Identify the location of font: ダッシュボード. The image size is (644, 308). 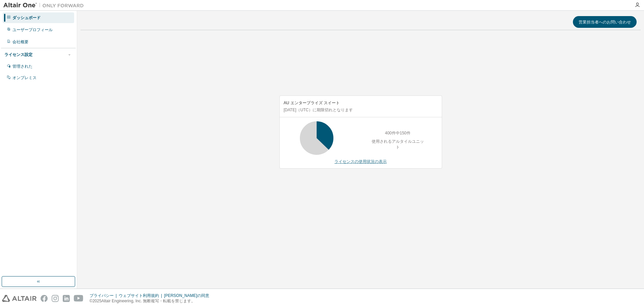
(26, 18).